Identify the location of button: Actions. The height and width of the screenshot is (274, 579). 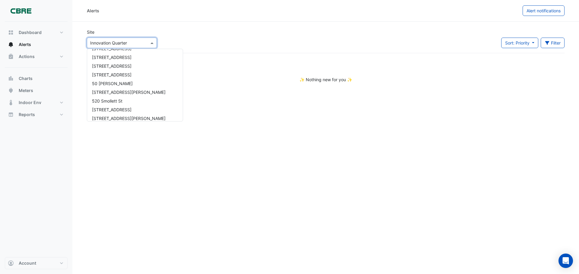
(36, 57).